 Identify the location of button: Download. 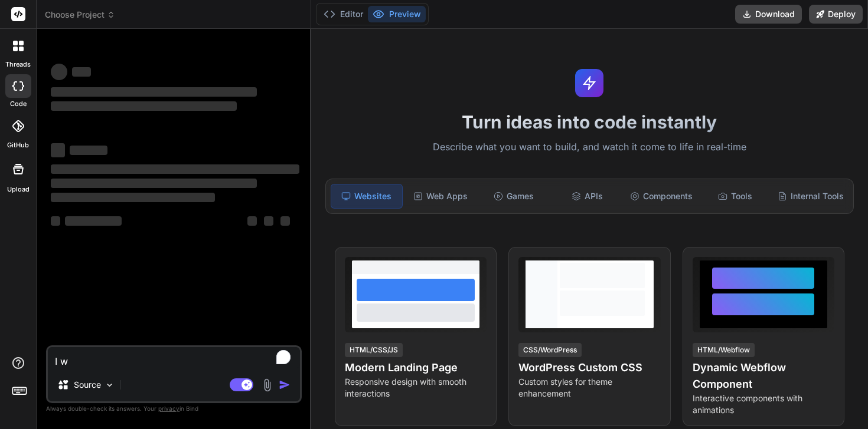
(768, 14).